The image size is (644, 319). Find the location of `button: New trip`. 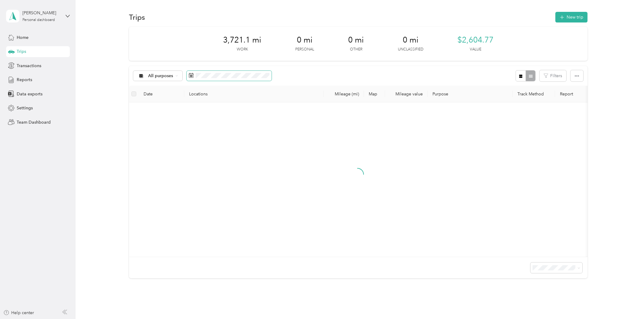

button: New trip is located at coordinates (571, 17).